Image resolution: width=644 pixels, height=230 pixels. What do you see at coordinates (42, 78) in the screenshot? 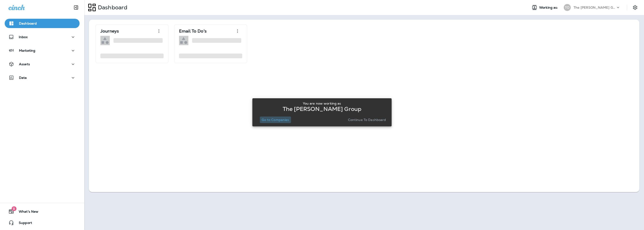
I see `button: Data` at bounding box center [42, 78].